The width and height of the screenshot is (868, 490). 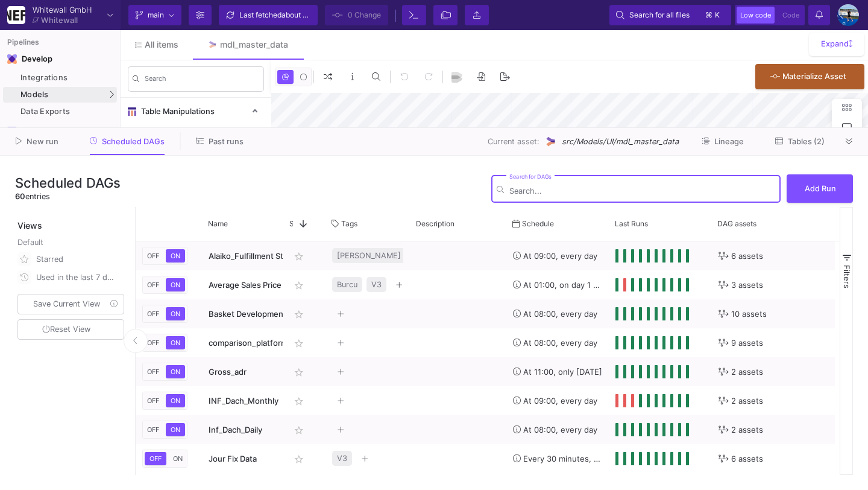 I want to click on span: src/Models/UI/mdl_master_data, so click(x=620, y=141).